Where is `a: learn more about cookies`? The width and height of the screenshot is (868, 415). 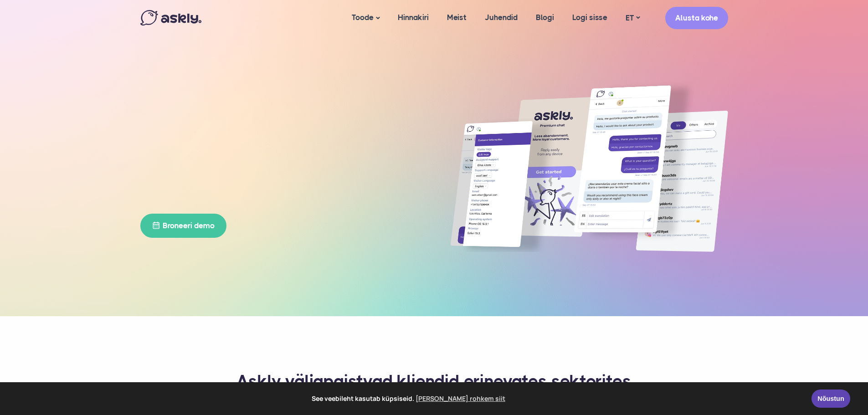
a: learn more about cookies is located at coordinates (460, 398).